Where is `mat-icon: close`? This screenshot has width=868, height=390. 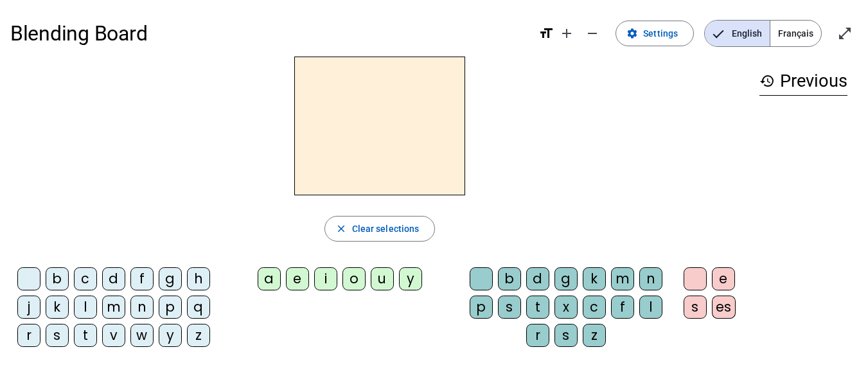 mat-icon: close is located at coordinates (341, 228).